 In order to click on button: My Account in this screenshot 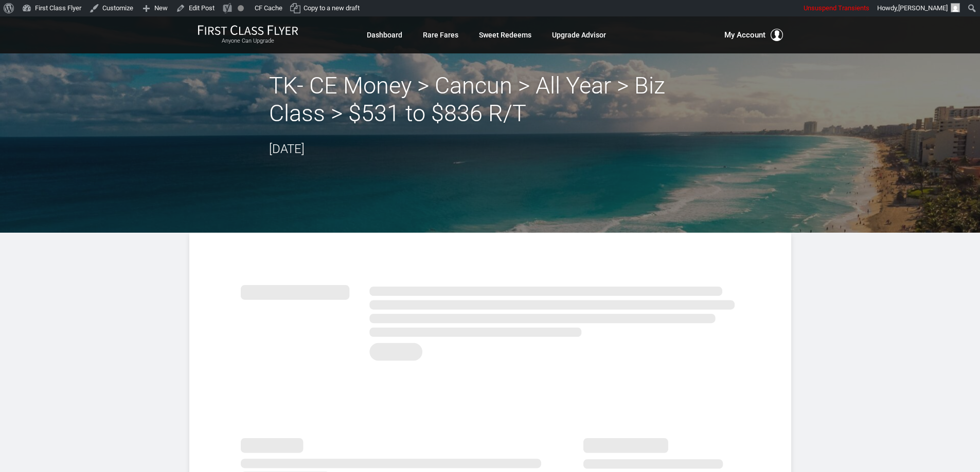, I will do `click(753, 35)`.